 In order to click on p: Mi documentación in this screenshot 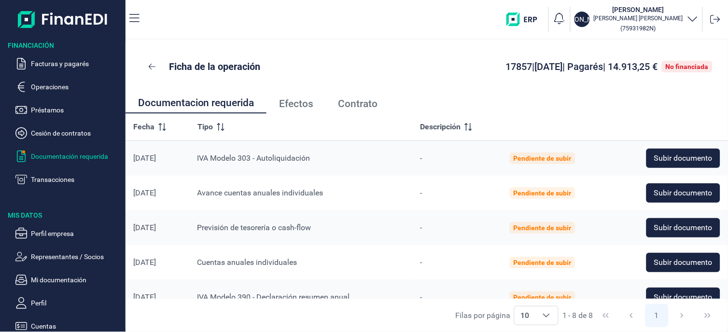, I will do `click(76, 280)`.